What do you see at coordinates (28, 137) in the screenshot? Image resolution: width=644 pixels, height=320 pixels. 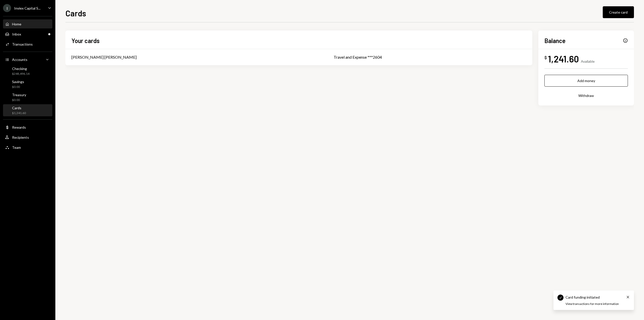 I see `a: Recipients` at bounding box center [28, 137].